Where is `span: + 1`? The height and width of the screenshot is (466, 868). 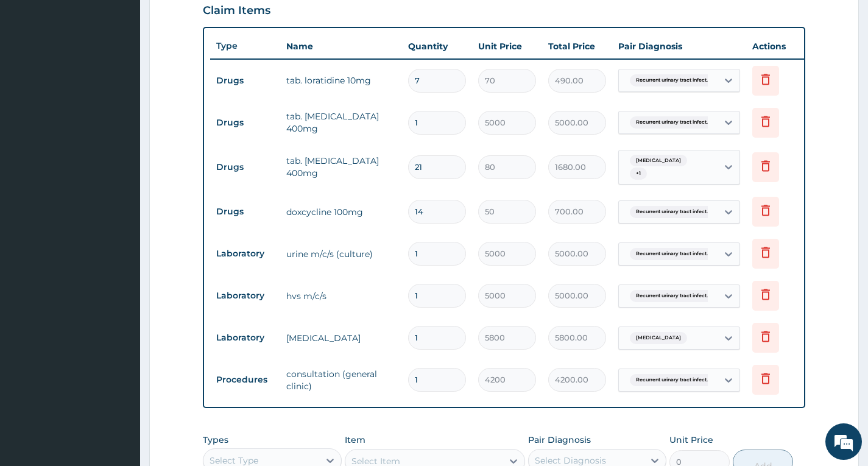
span: + 1 is located at coordinates (639, 173).